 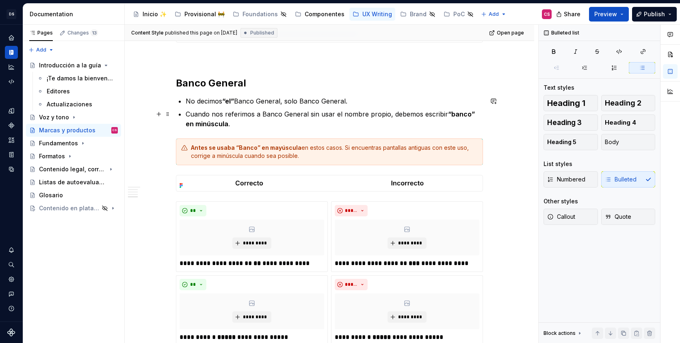 What do you see at coordinates (149, 14) in the screenshot?
I see `a: Inicio ✨` at bounding box center [149, 14].